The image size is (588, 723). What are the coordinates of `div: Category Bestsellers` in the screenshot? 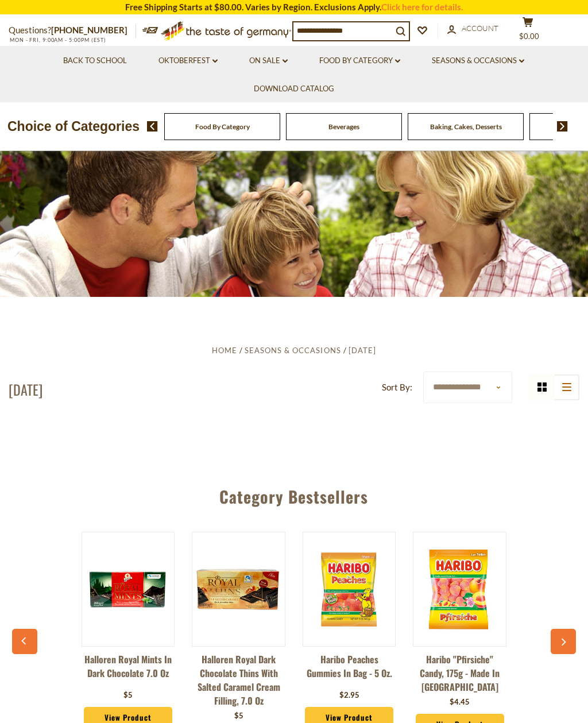 It's located at (294, 494).